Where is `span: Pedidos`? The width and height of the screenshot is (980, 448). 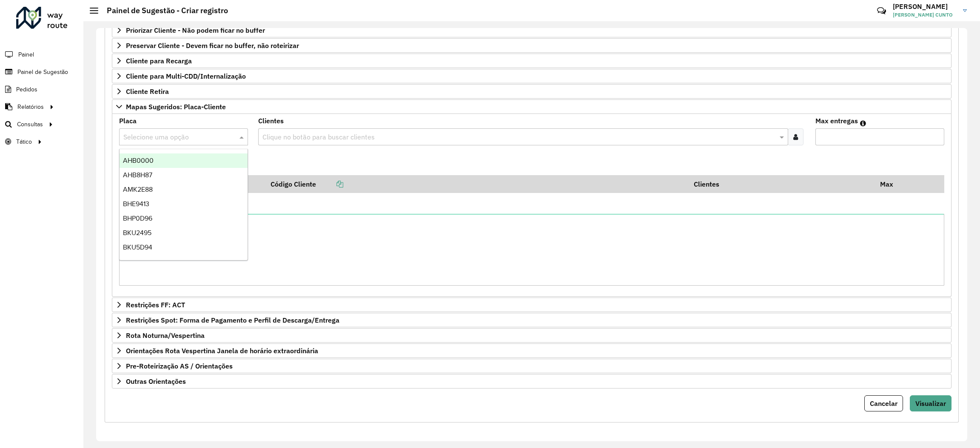
span: Pedidos is located at coordinates (27, 89).